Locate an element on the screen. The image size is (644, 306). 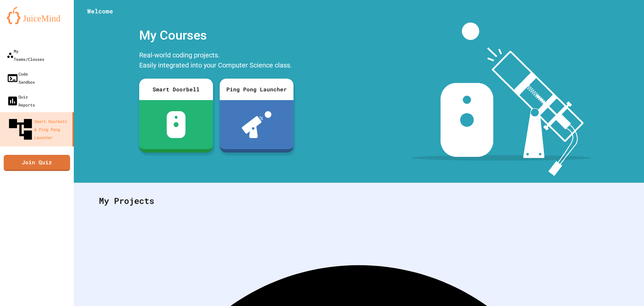
div: My Projects is located at coordinates (359, 201).